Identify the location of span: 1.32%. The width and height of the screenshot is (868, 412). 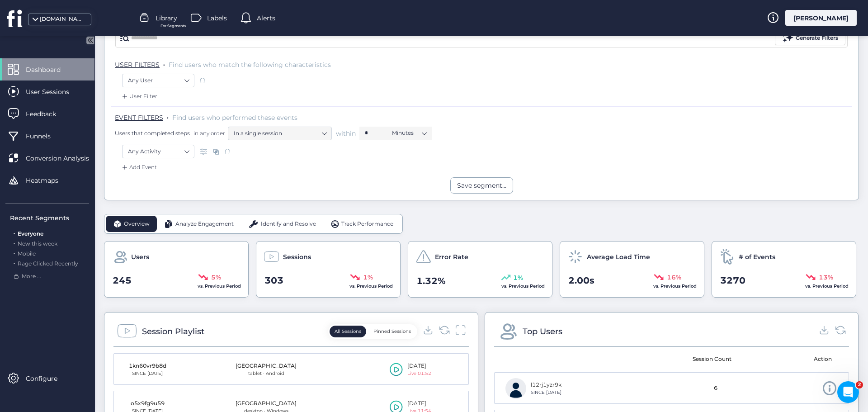
(431, 281).